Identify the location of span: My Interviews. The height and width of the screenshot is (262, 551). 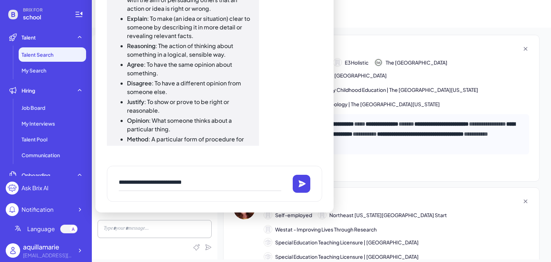
(38, 123).